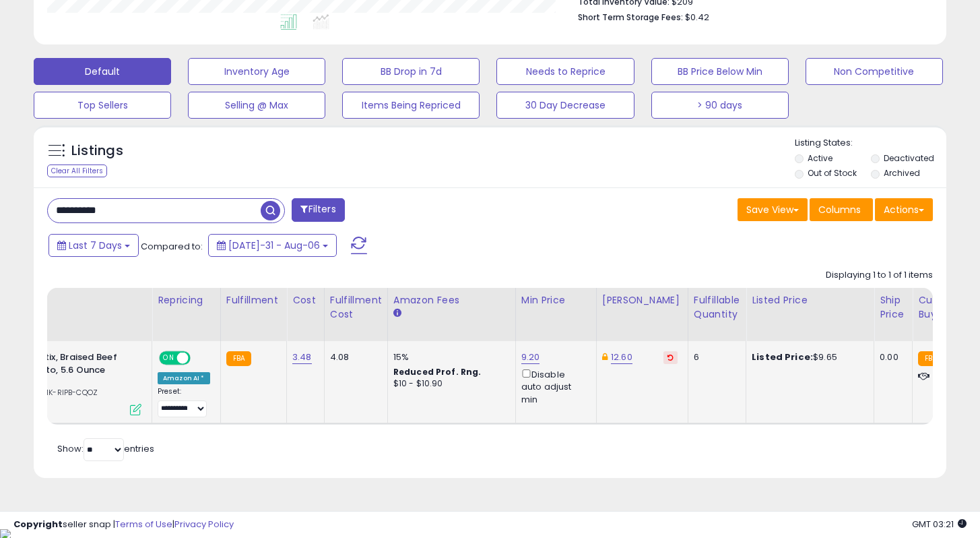 This screenshot has width=980, height=538. Describe the element at coordinates (842, 210) in the screenshot. I see `button: Columns` at that location.